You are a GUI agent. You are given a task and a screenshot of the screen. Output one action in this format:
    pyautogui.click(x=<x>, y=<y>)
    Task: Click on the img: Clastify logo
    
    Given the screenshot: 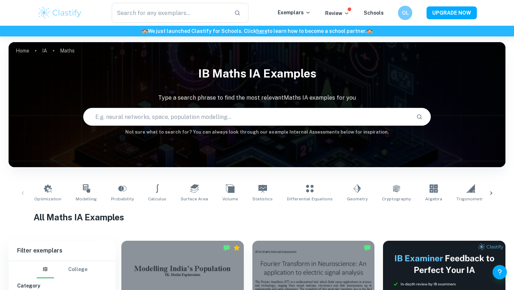 What is the action you would take?
    pyautogui.click(x=60, y=13)
    